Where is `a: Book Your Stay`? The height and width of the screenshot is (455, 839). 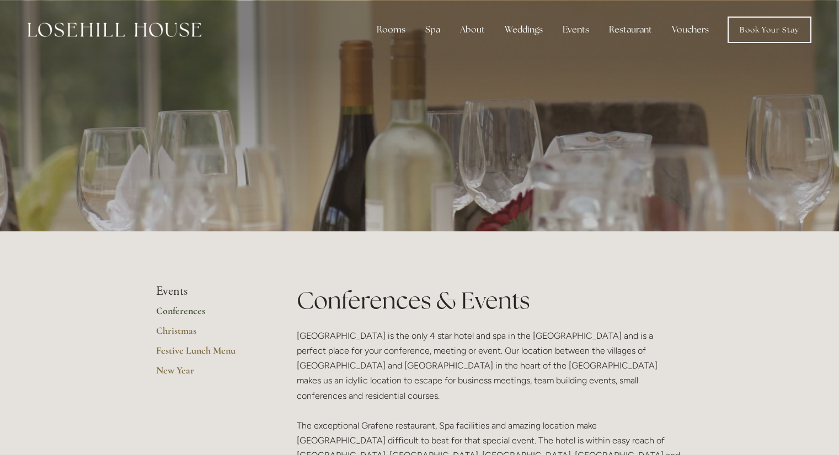 a: Book Your Stay is located at coordinates (769, 30).